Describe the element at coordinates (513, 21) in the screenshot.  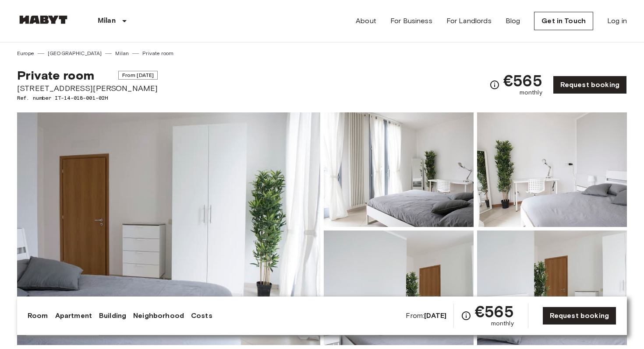
I see `a: Blog` at that location.